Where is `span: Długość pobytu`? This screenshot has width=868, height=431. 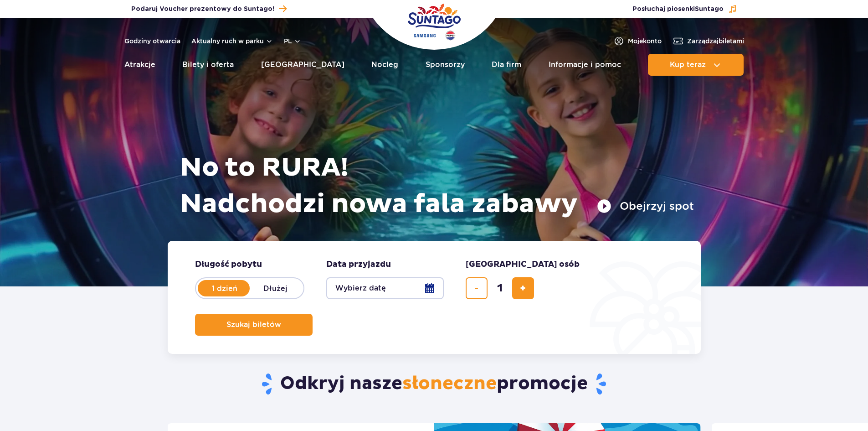 span: Długość pobytu is located at coordinates (229, 264).